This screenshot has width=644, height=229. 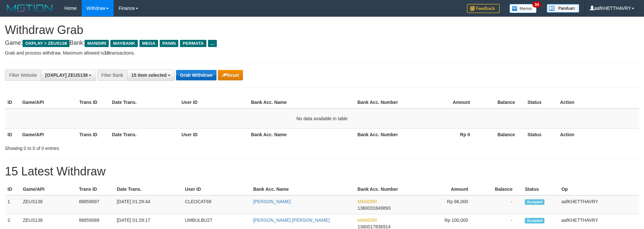 I want to click on div: Filter Website, so click(x=23, y=75).